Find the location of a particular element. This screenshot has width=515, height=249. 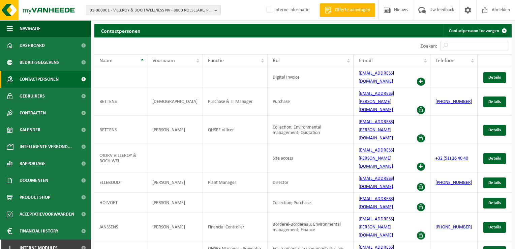

a: Contactpersoon toevoegen is located at coordinates (478, 31).